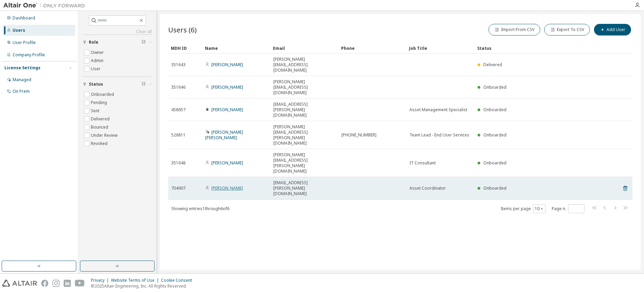 This screenshot has width=644, height=293. Describe the element at coordinates (100, 119) in the screenshot. I see `label: Delivered` at that location.